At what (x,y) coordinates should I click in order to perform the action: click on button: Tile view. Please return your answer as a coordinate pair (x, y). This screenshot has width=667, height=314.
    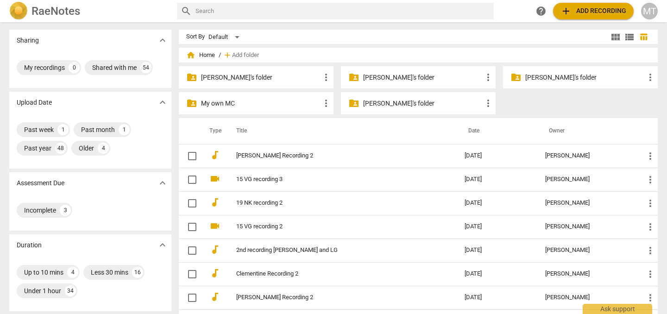
    Looking at the image, I should click on (616, 37).